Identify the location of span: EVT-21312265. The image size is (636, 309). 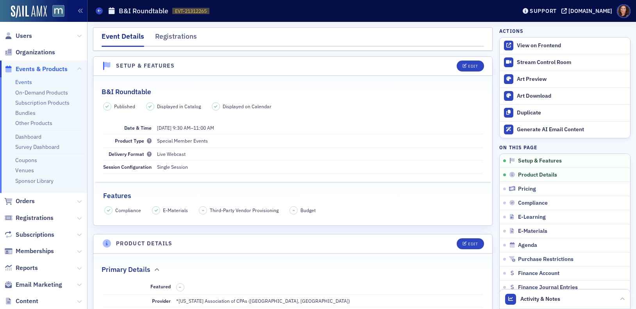
(191, 11).